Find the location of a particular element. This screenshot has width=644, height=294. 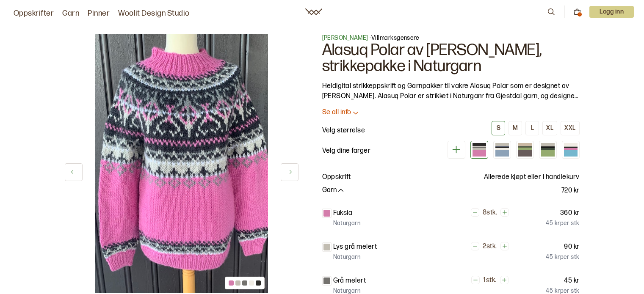

button: XL is located at coordinates (550, 128).